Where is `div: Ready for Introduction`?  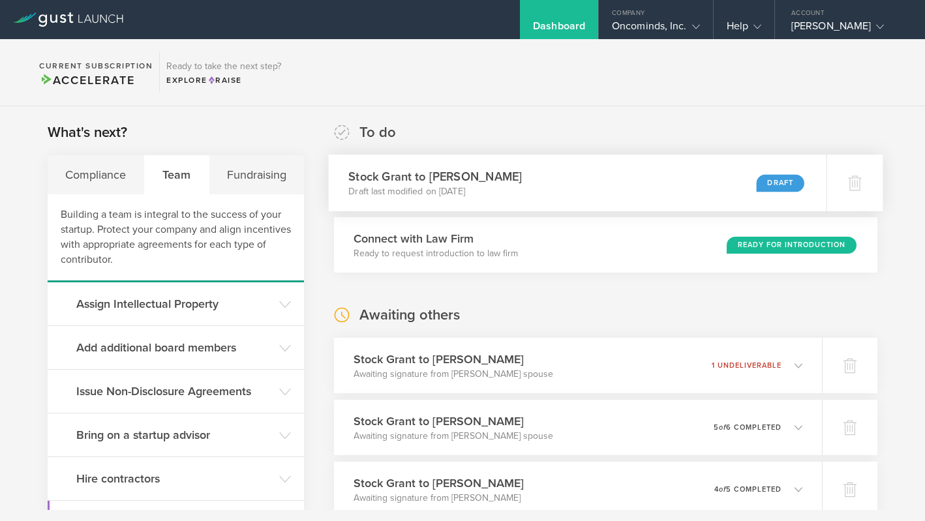 div: Ready for Introduction is located at coordinates (792, 245).